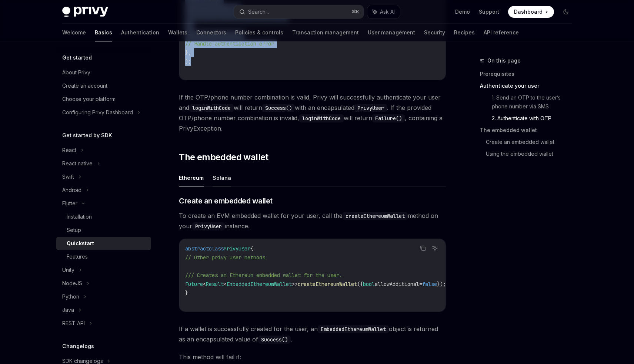 The height and width of the screenshot is (364, 634). What do you see at coordinates (299, 12) in the screenshot?
I see `button: Search...⌘K` at bounding box center [299, 12].